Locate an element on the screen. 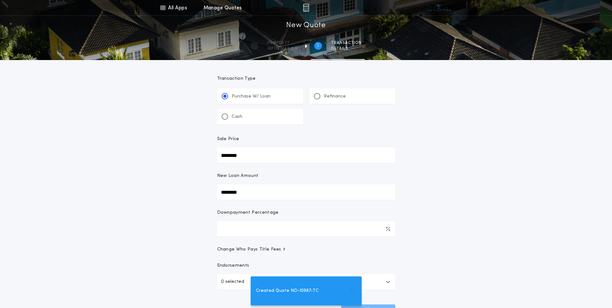  p: Cash is located at coordinates (237, 117).